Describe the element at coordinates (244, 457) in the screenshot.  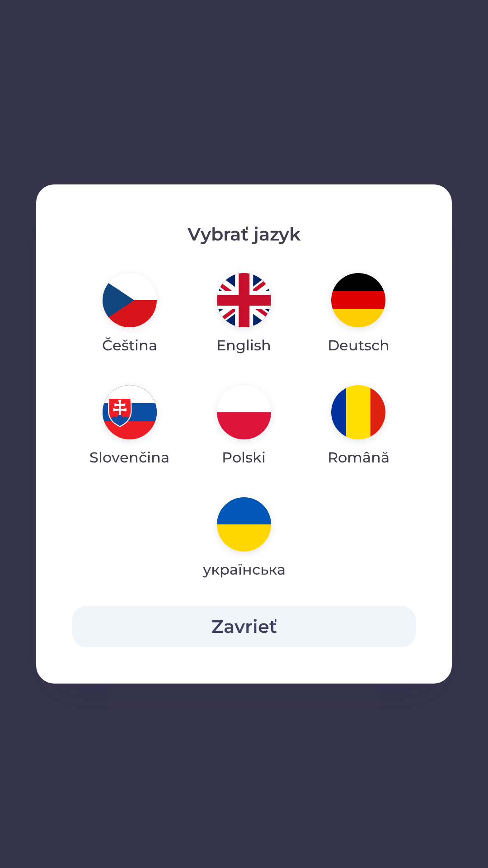
I see `p: Polski` at that location.